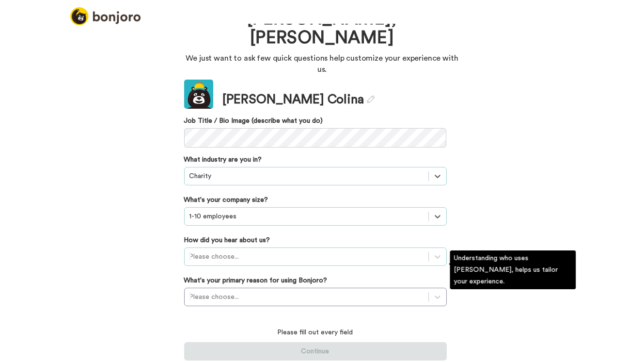 The image size is (644, 363). I want to click on p: We just want to ask few quick questions help customize your experience with us., so click(323, 64).